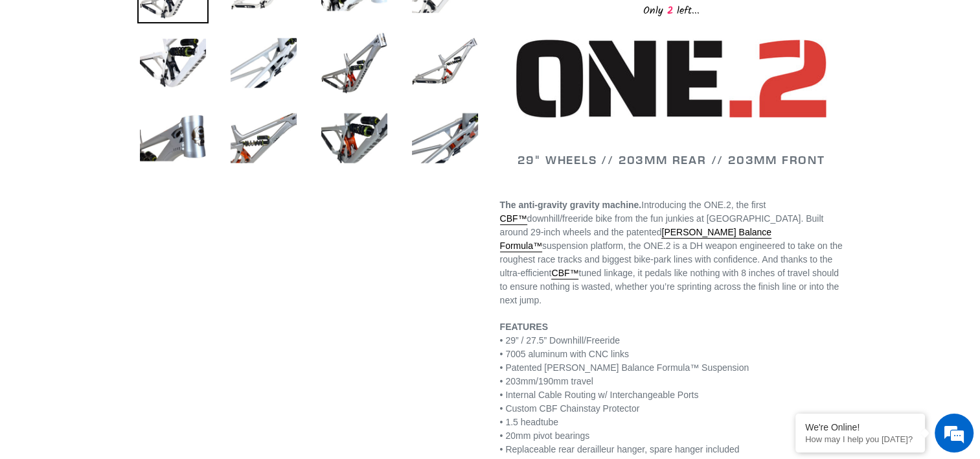 Image resolution: width=980 pixels, height=459 pixels. What do you see at coordinates (571, 205) in the screenshot?
I see `strong: The anti-gravity gravity machine.` at bounding box center [571, 205].